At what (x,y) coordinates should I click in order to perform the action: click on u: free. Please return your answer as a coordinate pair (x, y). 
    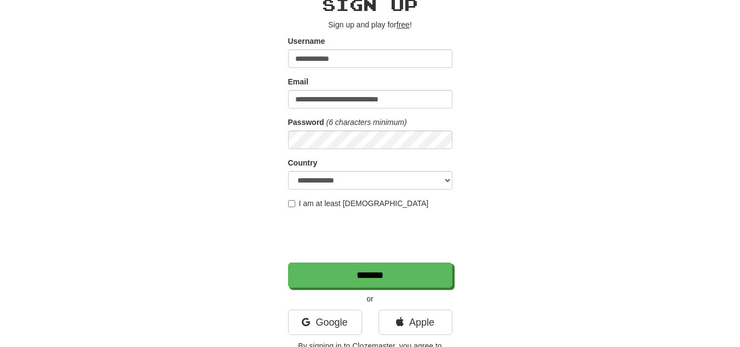
    Looking at the image, I should click on (403, 25).